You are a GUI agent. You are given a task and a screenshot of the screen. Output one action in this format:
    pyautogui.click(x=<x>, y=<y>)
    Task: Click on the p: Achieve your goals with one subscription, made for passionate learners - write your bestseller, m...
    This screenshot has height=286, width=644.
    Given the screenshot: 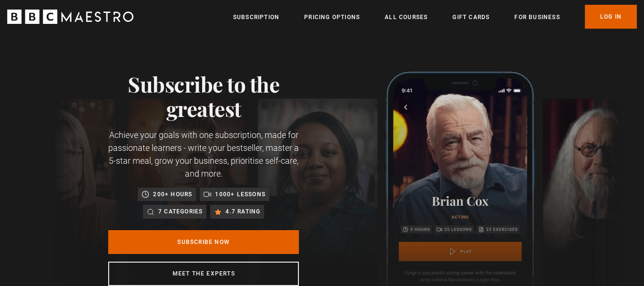 What is the action you would take?
    pyautogui.click(x=204, y=154)
    